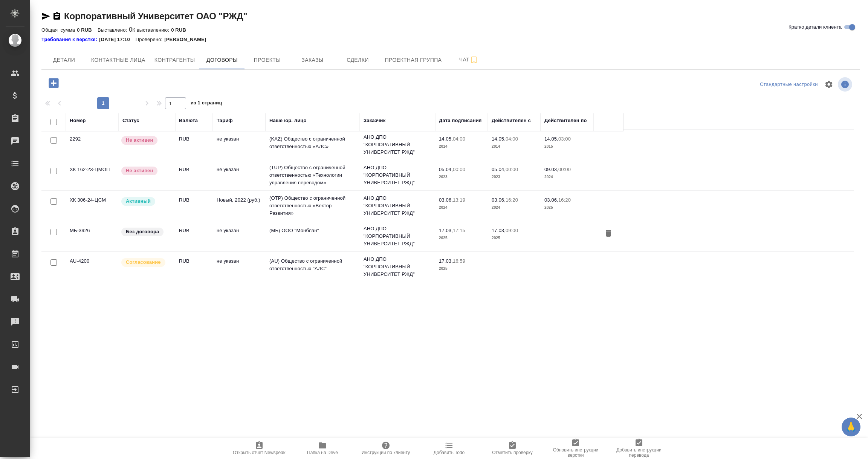  I want to click on p: Выставлено:, so click(113, 29).